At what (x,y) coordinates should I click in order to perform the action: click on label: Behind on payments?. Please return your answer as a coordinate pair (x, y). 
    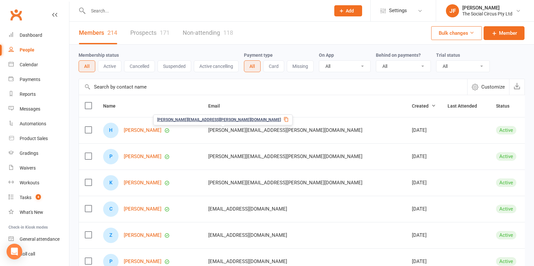
    Looking at the image, I should click on (398, 55).